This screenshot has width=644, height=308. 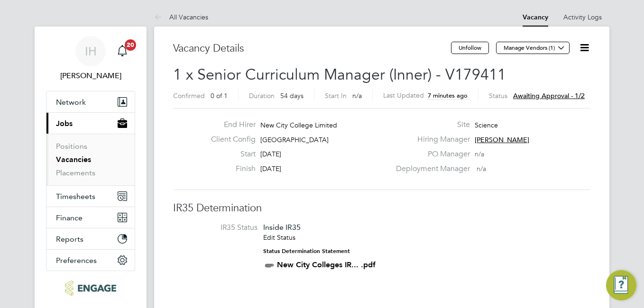 I want to click on span: Reports, so click(x=70, y=239).